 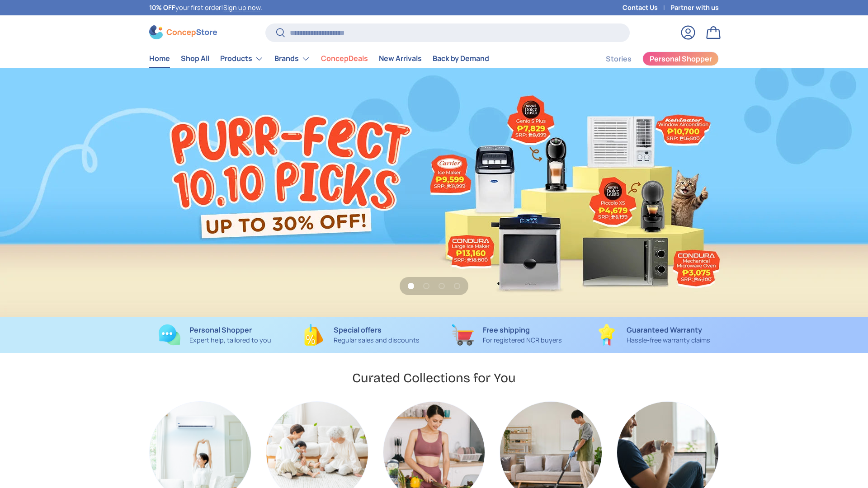 What do you see at coordinates (183, 32) in the screenshot?
I see `a: ConcepStore` at bounding box center [183, 32].